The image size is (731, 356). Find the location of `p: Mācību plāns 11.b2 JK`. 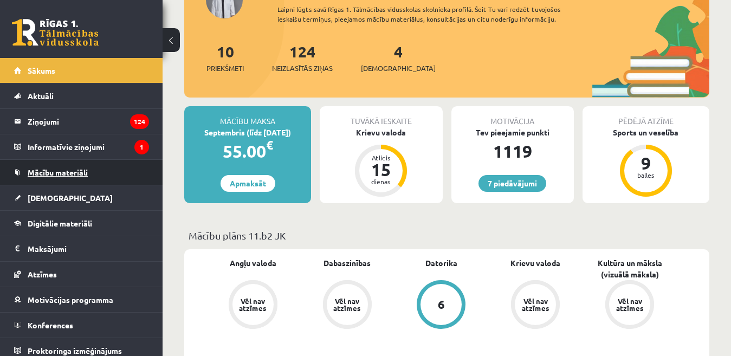

p: Mācību plāns 11.b2 JK is located at coordinates (447, 235).